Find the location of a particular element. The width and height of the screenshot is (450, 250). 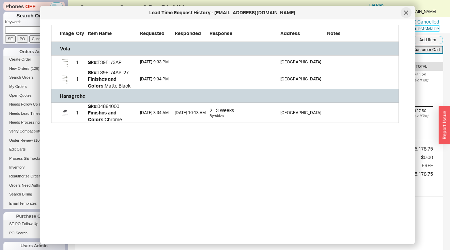

div: : Chrome is located at coordinates (112, 116).